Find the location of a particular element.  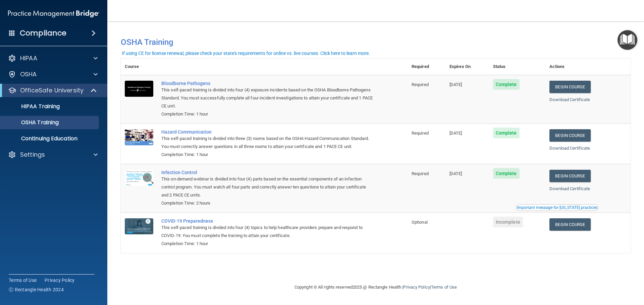

a: Hazard Communication is located at coordinates (268, 132).